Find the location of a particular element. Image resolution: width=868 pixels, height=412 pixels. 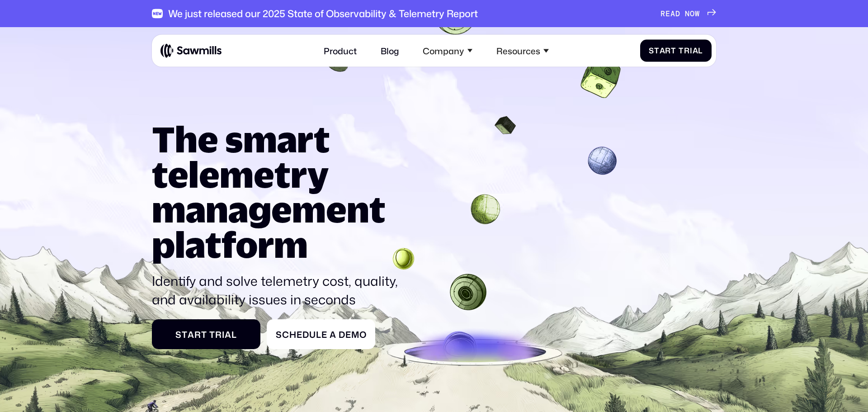

span: o is located at coordinates (363, 334).